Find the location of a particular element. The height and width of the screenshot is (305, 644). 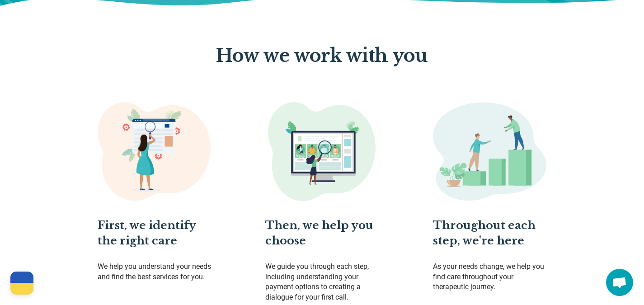

p: Then, we help you choose is located at coordinates (322, 233).